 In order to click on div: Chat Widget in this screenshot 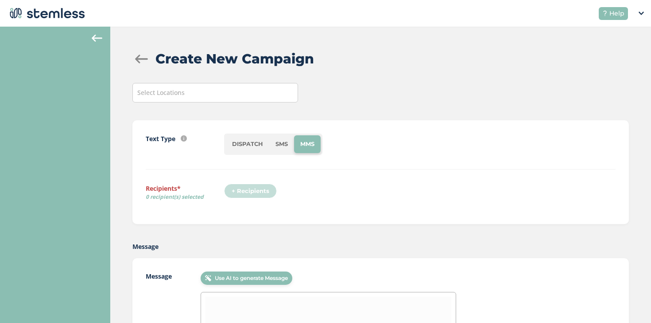, I will do `click(629, 301)`.